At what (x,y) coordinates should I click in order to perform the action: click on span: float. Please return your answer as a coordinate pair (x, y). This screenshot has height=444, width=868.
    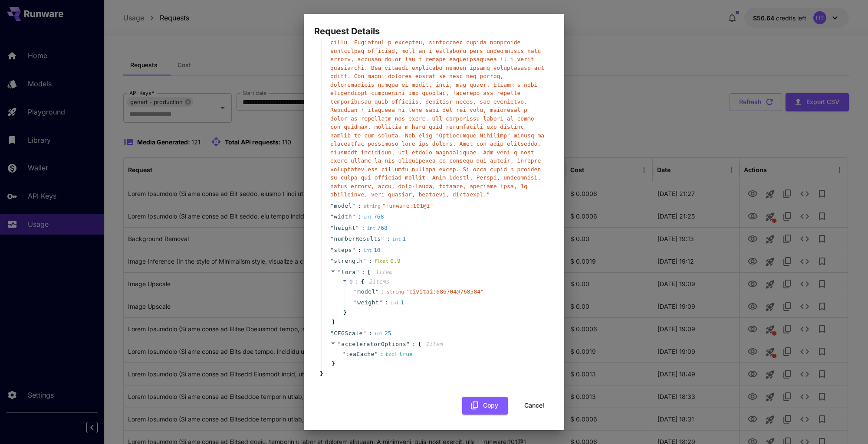
    Looking at the image, I should click on (381, 261).